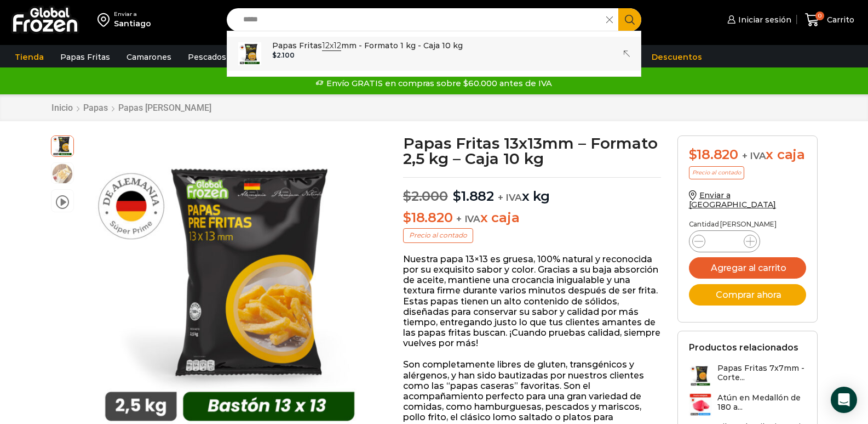  I want to click on button: Agregar al carrito, so click(748, 267).